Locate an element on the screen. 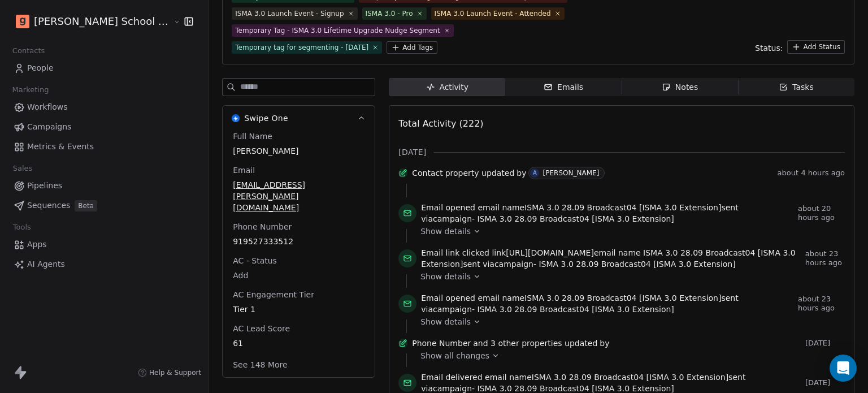 The width and height of the screenshot is (868, 393). div: Notes is located at coordinates (680, 87).